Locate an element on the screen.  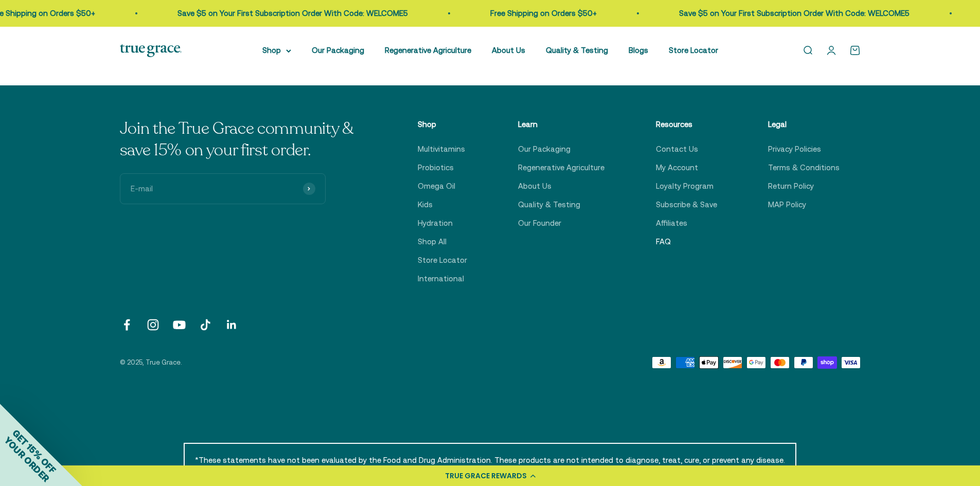
a: Return Policy is located at coordinates (791, 186).